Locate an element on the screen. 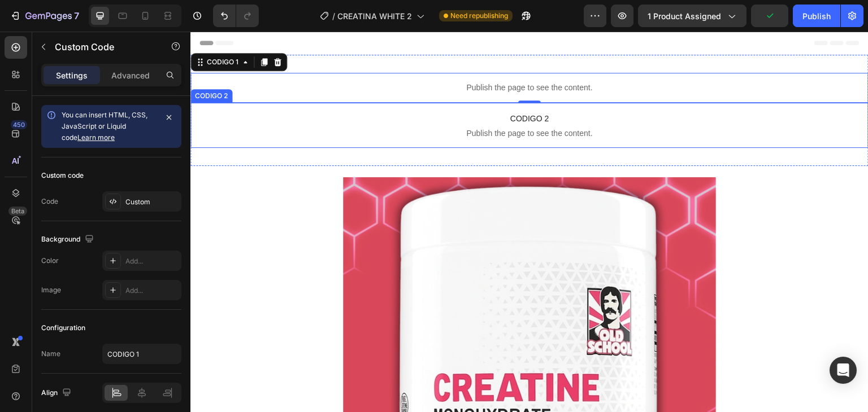  div: Undo/Redo is located at coordinates (235, 16).